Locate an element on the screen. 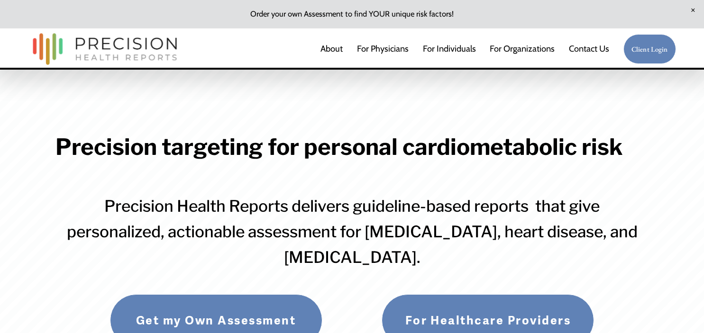 The width and height of the screenshot is (704, 333). a: Contact Us is located at coordinates (589, 49).